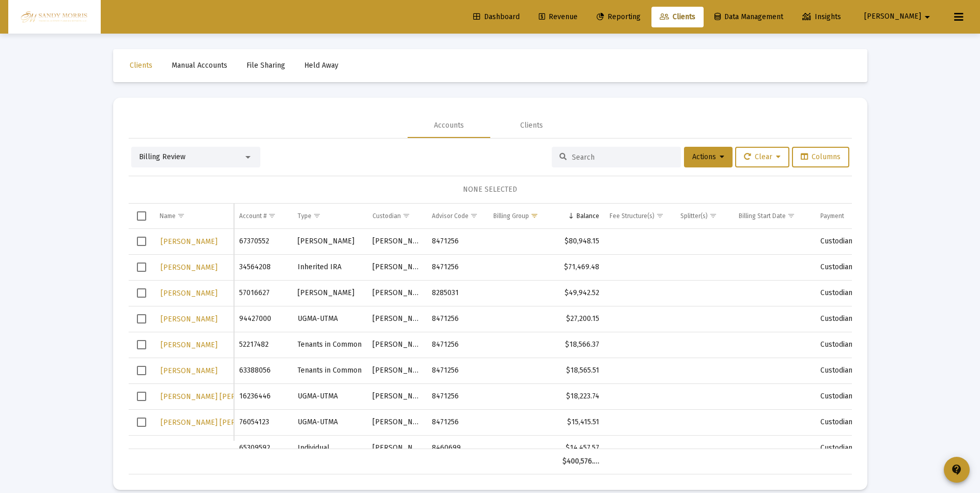 The height and width of the screenshot is (493, 980). I want to click on span: Billing Review, so click(162, 157).